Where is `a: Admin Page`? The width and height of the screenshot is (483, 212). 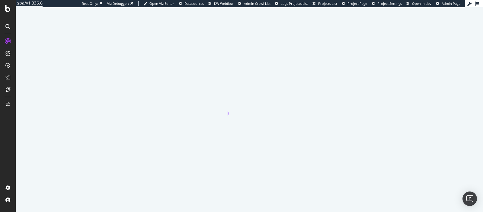 a: Admin Page is located at coordinates (448, 4).